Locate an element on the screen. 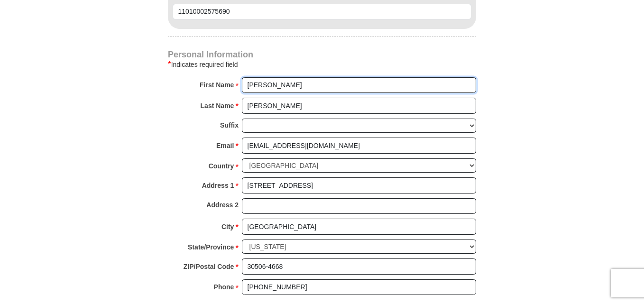 This screenshot has height=304, width=644. strong: Last Name is located at coordinates (217, 106).